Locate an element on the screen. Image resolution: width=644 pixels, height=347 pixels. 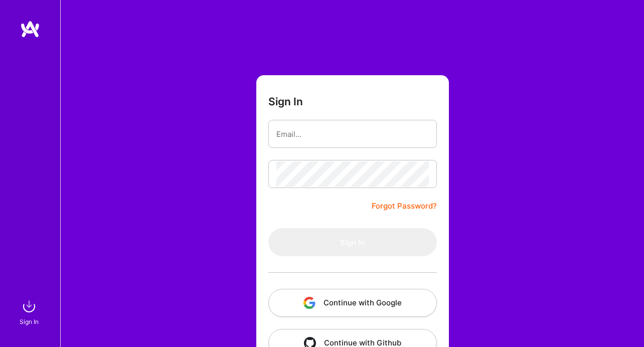
button: Continue with Google is located at coordinates (353, 303).